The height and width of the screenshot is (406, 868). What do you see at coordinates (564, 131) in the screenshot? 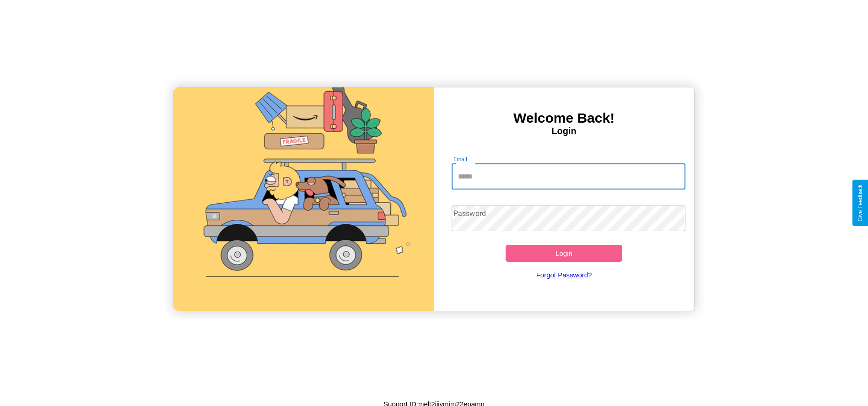
I see `h4: Login` at bounding box center [564, 131].